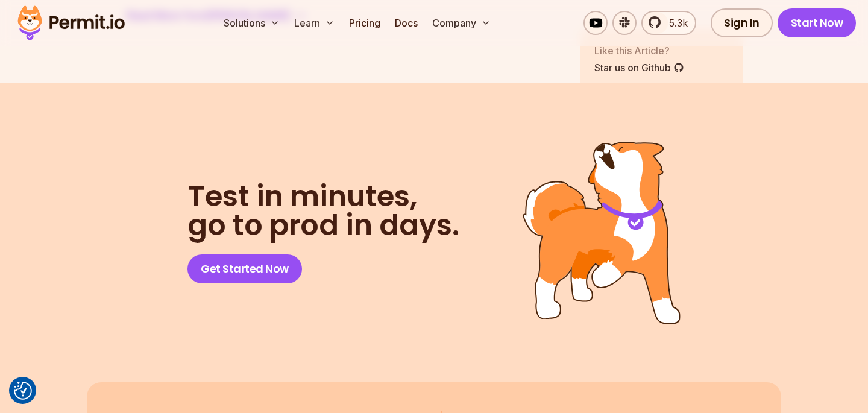 The width and height of the screenshot is (868, 413). Describe the element at coordinates (71, 23) in the screenshot. I see `img: Permit logo` at that location.